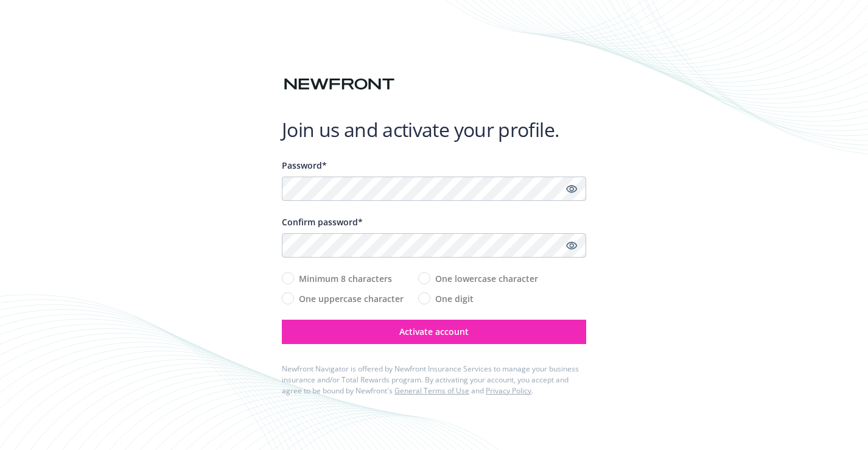 This screenshot has height=450, width=868. I want to click on span: One lowercase character, so click(486, 278).